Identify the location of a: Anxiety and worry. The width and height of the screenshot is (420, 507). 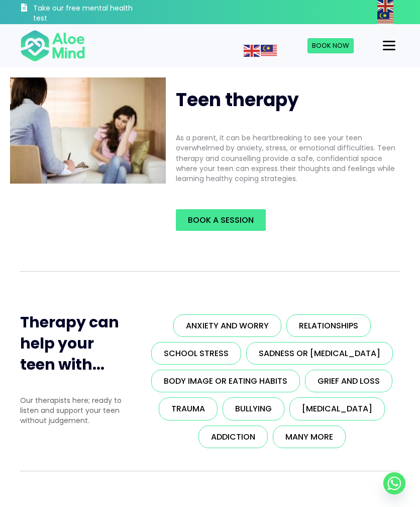
(227, 326).